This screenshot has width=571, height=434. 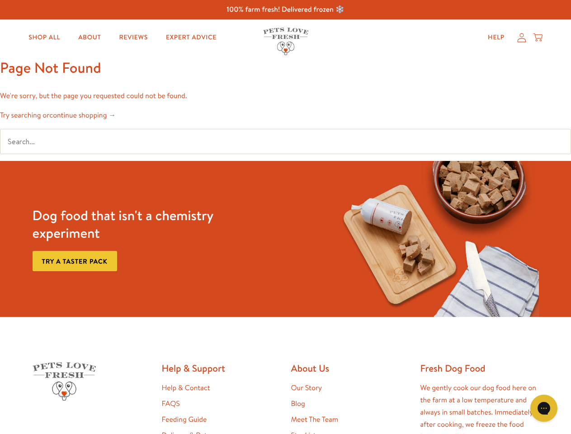 What do you see at coordinates (184, 420) in the screenshot?
I see `a: Feeding Guide` at bounding box center [184, 420].